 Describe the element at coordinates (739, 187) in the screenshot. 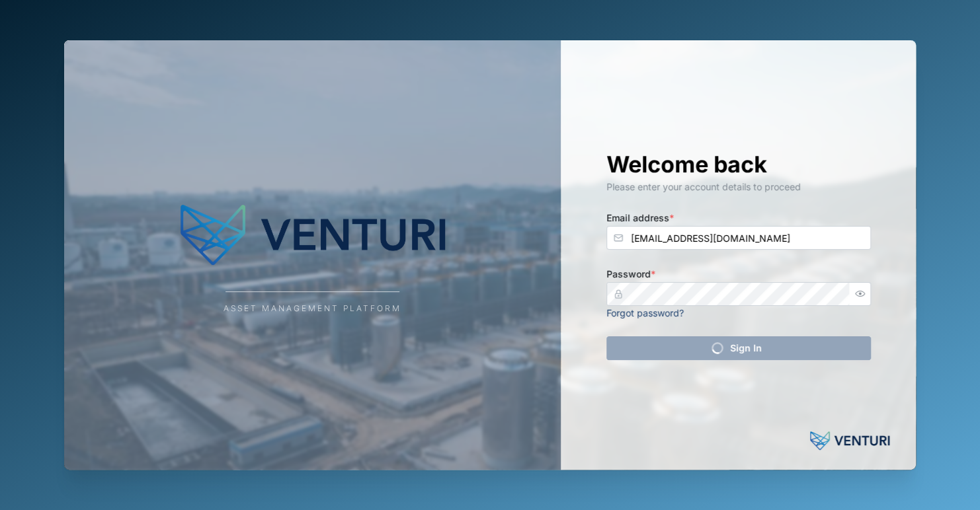

I see `div: Please enter your account details to proceed` at that location.